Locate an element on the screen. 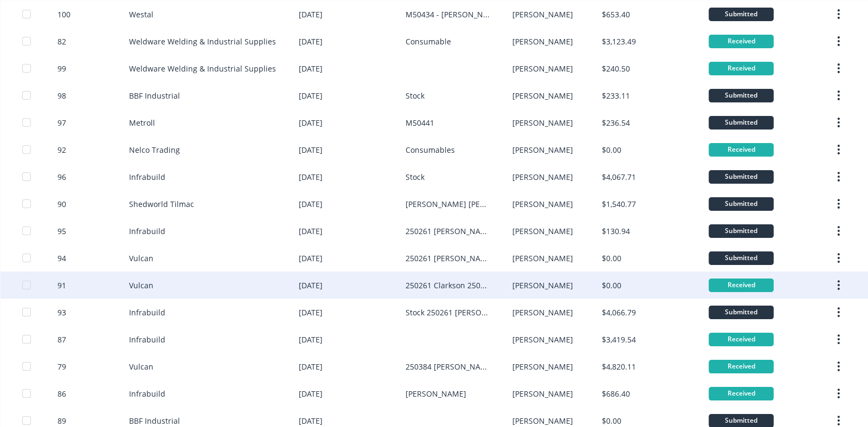  div: $3,419.54 is located at coordinates (619, 339).